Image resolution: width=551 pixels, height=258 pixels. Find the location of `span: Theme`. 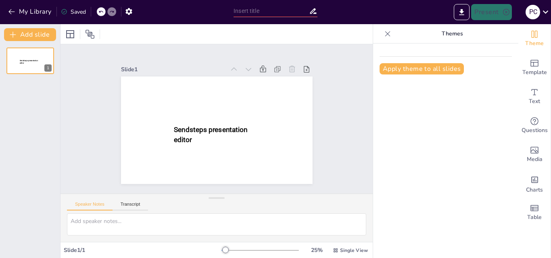

span: Theme is located at coordinates (534, 44).